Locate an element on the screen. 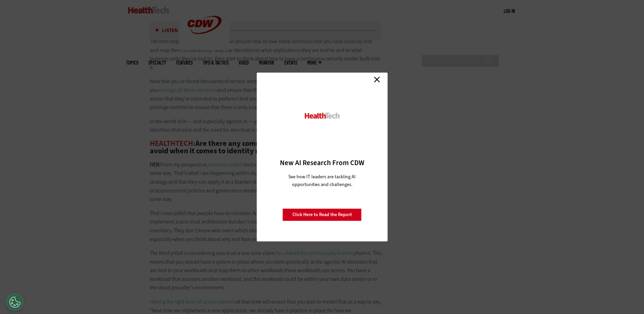 The width and height of the screenshot is (644, 314). p: See how IT leaders are tackling AI opportunities and challenges. is located at coordinates (322, 181).